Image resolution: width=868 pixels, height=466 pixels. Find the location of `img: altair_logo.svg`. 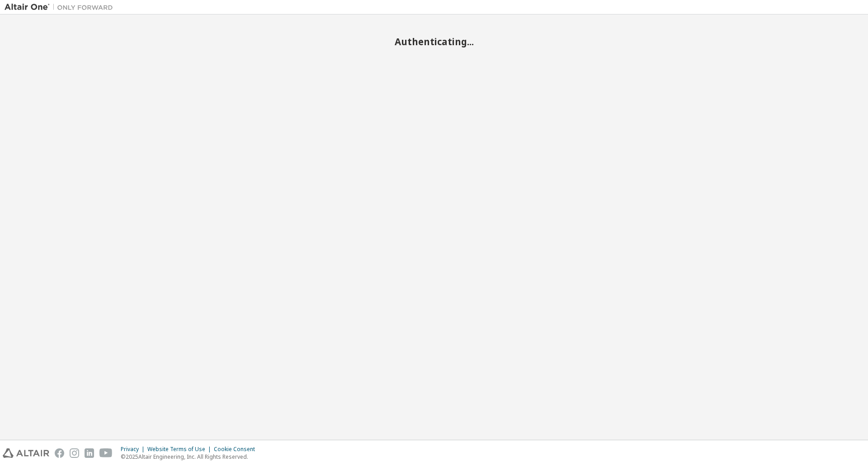

img: altair_logo.svg is located at coordinates (26, 453).